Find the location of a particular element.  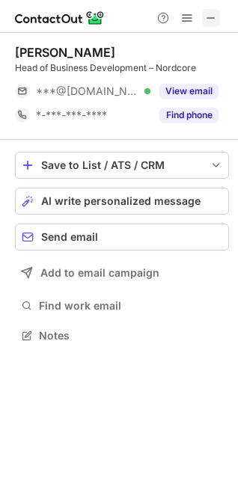

button: AI write personalized message is located at coordinates (122, 201).